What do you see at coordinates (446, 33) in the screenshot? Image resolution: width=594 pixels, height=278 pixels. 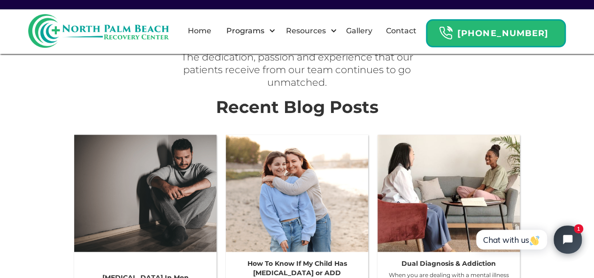 I see `img: Header Calendar Icons` at bounding box center [446, 33].